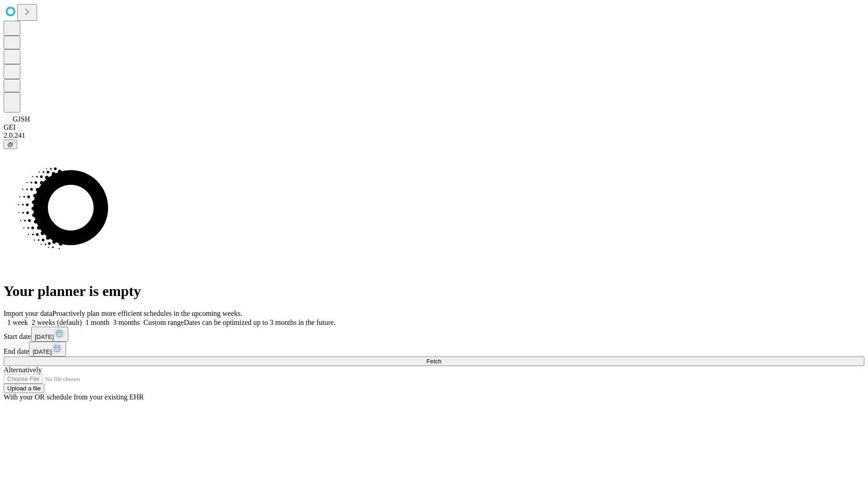 The width and height of the screenshot is (868, 488). I want to click on span: Fetch, so click(434, 361).